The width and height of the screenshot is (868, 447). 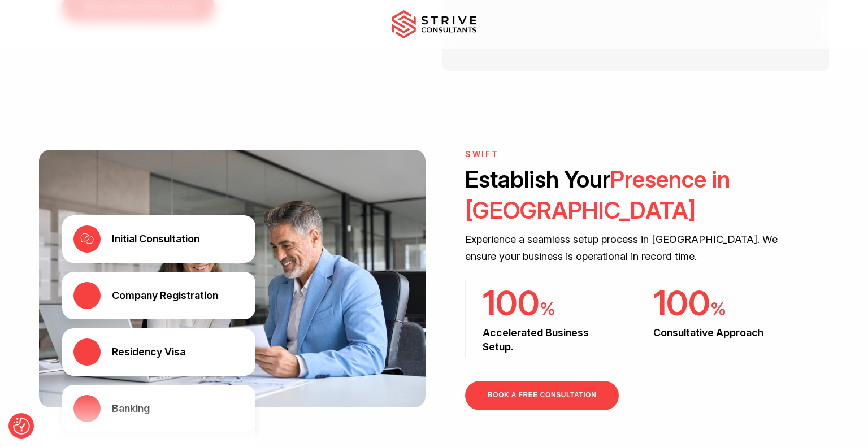 What do you see at coordinates (156, 239) in the screenshot?
I see `div: Initial Consultation` at bounding box center [156, 239].